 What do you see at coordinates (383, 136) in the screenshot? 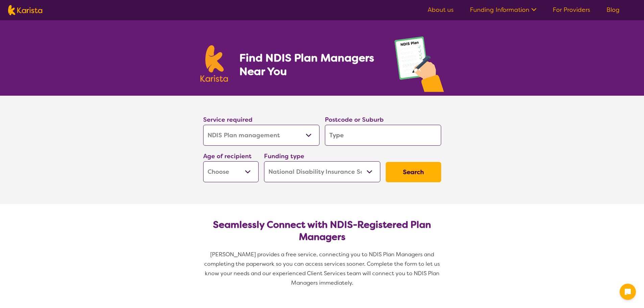
I see `input: Type` at bounding box center [383, 136].